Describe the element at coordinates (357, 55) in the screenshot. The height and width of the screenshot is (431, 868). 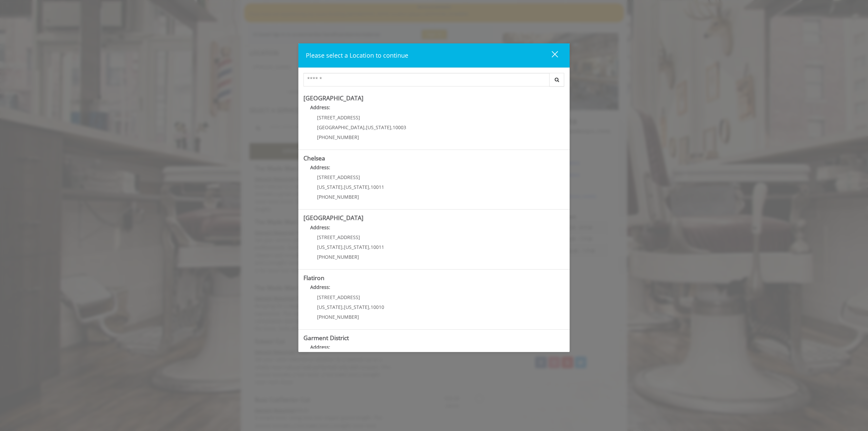
I see `span: Please select a Location to continue` at that location.